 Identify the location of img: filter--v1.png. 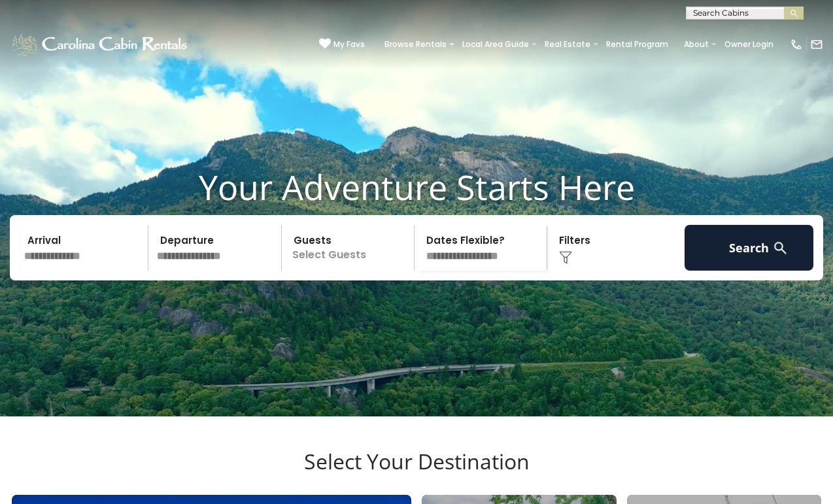
(566, 258).